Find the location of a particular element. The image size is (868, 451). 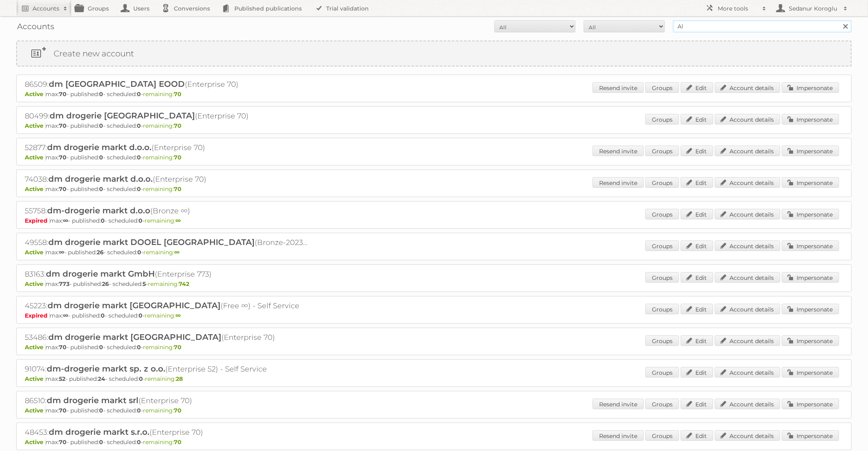

strong: 26 is located at coordinates (100, 252).